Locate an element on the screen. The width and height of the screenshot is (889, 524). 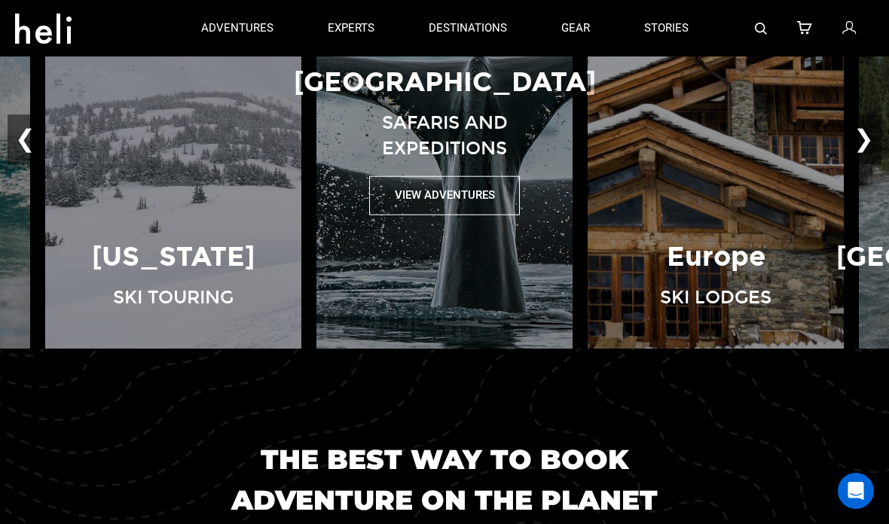
img: search-bar-icon.svg is located at coordinates (761, 29).